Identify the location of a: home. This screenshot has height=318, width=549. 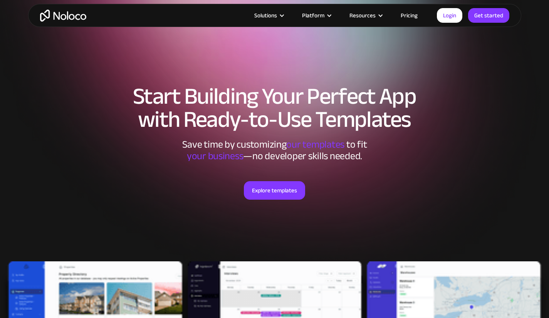
(63, 15).